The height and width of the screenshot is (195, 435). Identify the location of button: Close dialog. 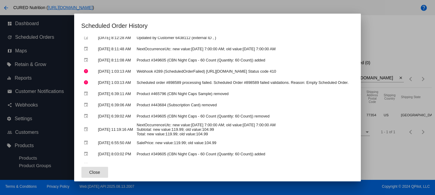
(95, 172).